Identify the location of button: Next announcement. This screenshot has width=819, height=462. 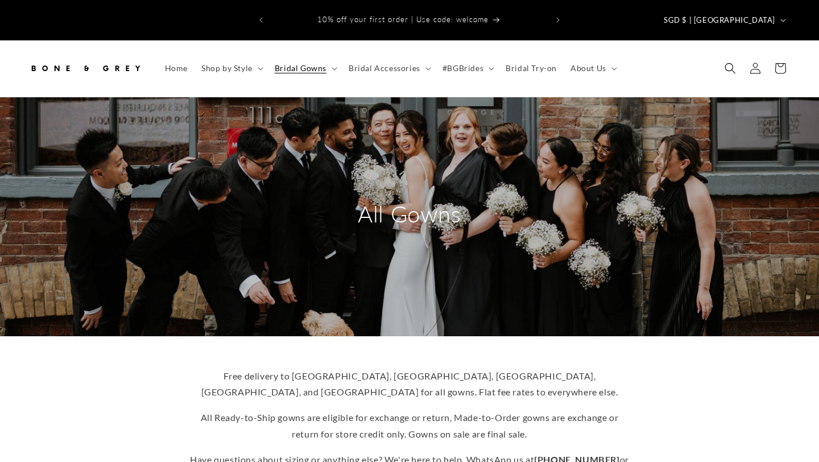
(558, 20).